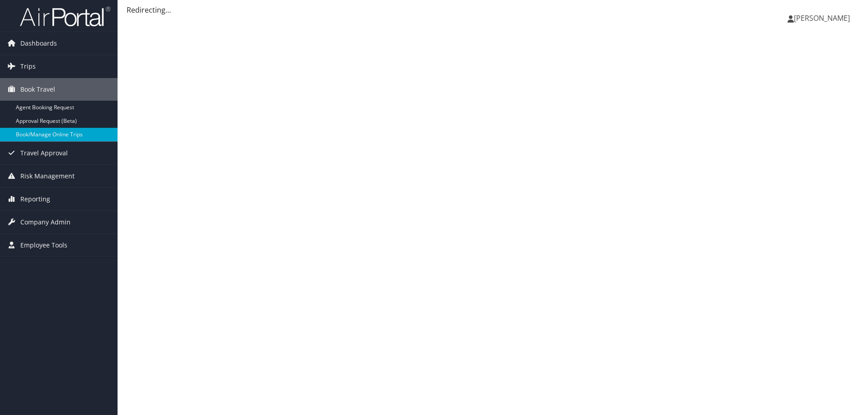  I want to click on span: Reporting, so click(35, 199).